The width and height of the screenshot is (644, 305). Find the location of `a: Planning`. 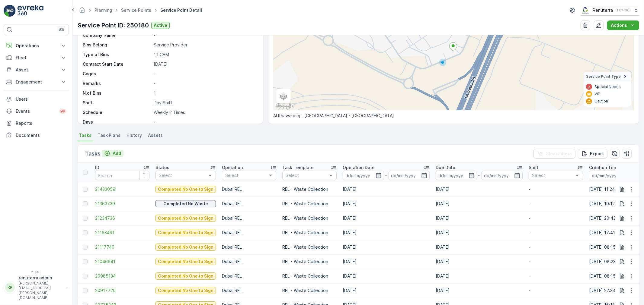

a: Planning is located at coordinates (103, 10).